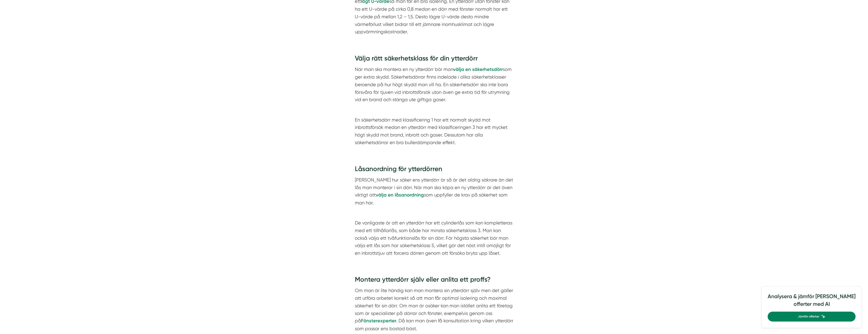 The height and width of the screenshot is (334, 868). I want to click on a: välja en låsanordning, so click(400, 195).